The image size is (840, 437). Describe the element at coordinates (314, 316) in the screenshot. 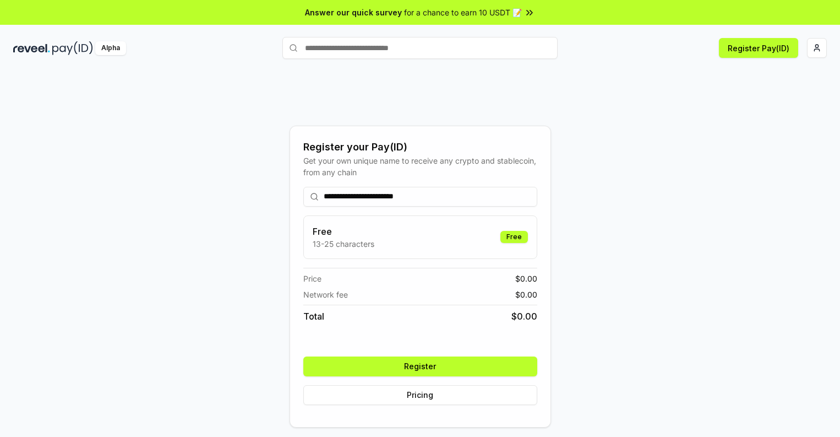

I see `span: Total` at that location.